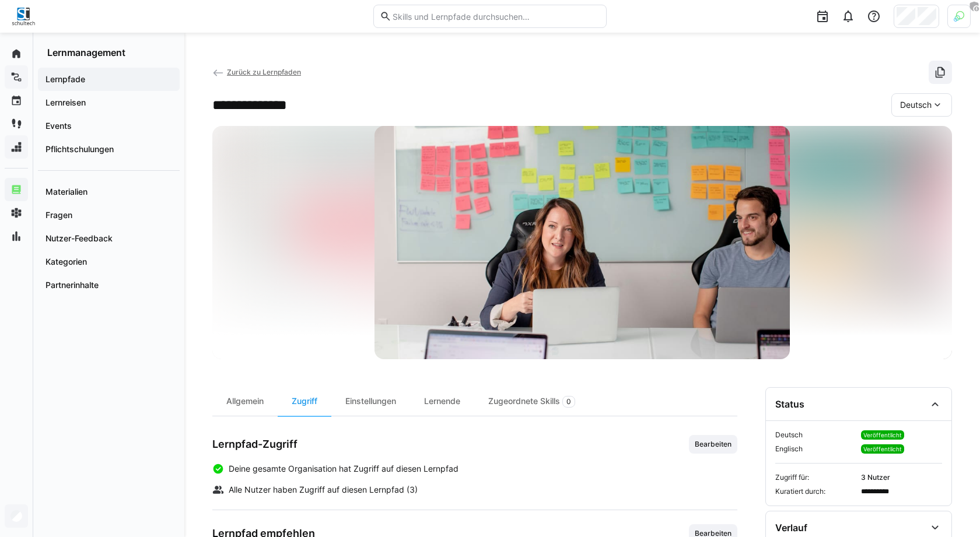 The width and height of the screenshot is (980, 537). What do you see at coordinates (816, 491) in the screenshot?
I see `span: Kuratiert durch:` at bounding box center [816, 491].